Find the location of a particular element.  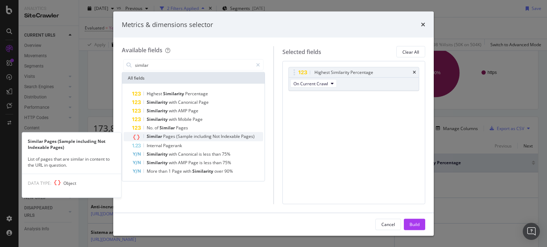

div: Cancel is located at coordinates (388, 224).